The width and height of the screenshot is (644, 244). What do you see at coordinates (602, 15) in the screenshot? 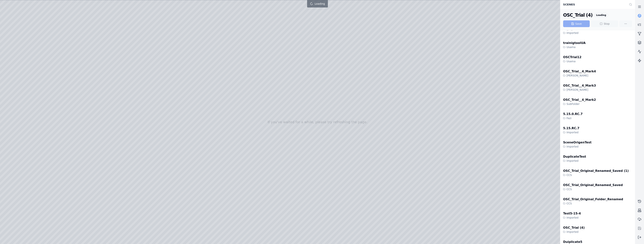
I see `div: Loading` at bounding box center [602, 15].